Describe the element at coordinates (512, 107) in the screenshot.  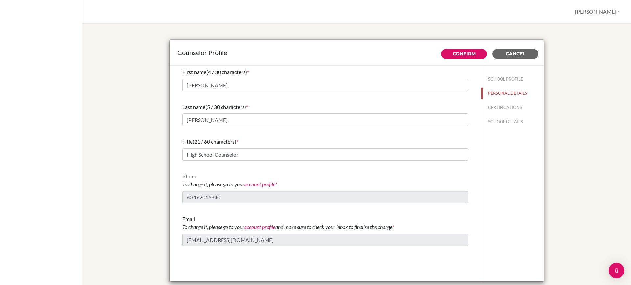
I see `button: CERTIFICATIONS` at that location.